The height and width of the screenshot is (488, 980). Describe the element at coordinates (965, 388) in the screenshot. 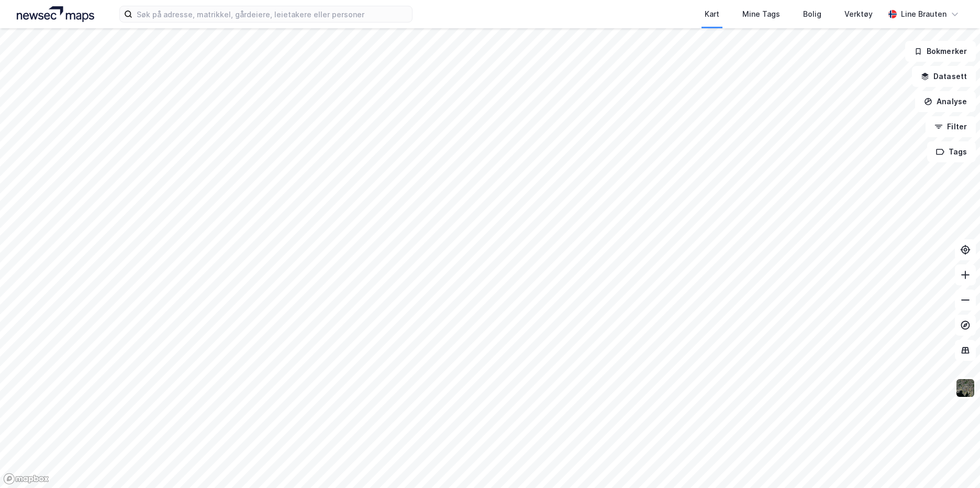

I see `img: 9k=` at that location.